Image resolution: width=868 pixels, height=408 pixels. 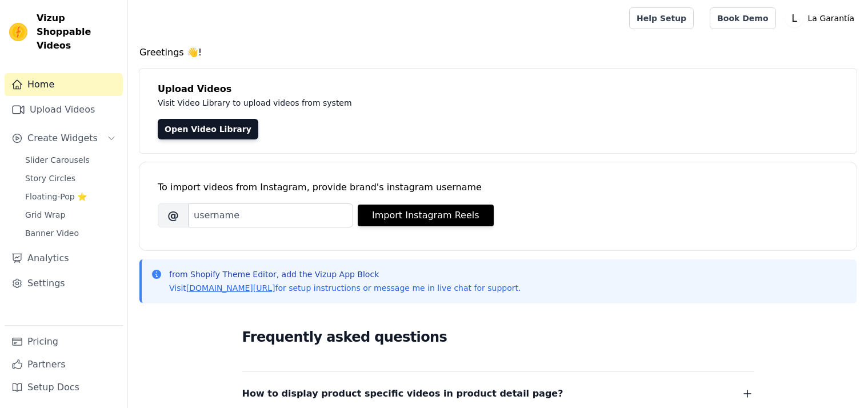 I want to click on a: Home, so click(x=63, y=85).